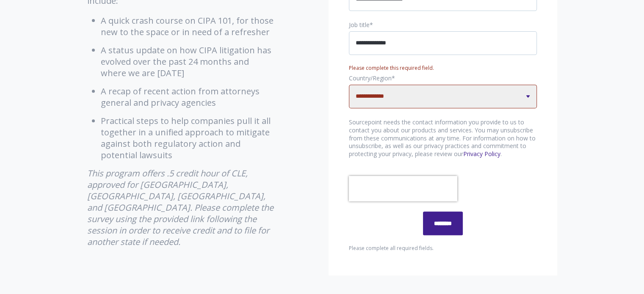  What do you see at coordinates (391, 248) in the screenshot?
I see `label: Please complete all required fields.` at bounding box center [391, 248].